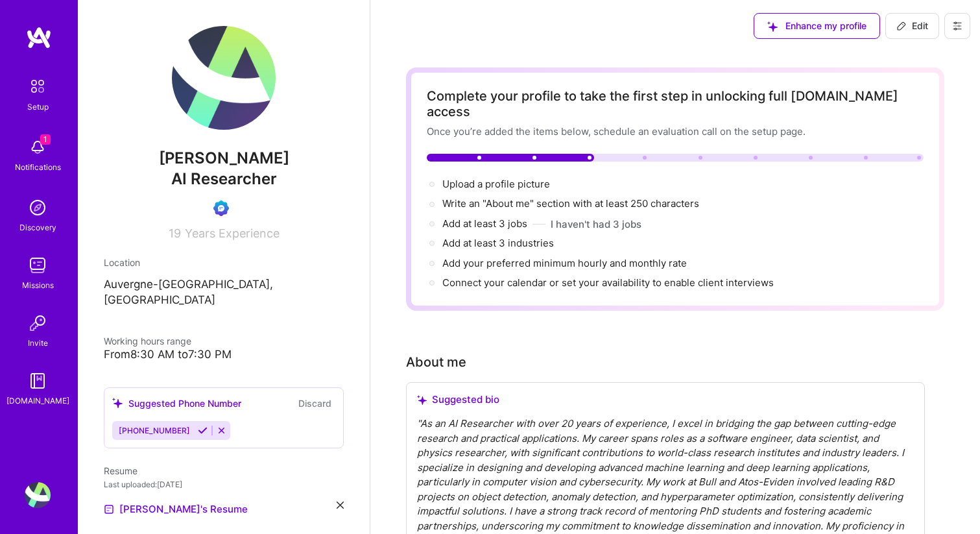 Image resolution: width=980 pixels, height=534 pixels. Describe the element at coordinates (912, 26) in the screenshot. I see `button: Edit` at that location.